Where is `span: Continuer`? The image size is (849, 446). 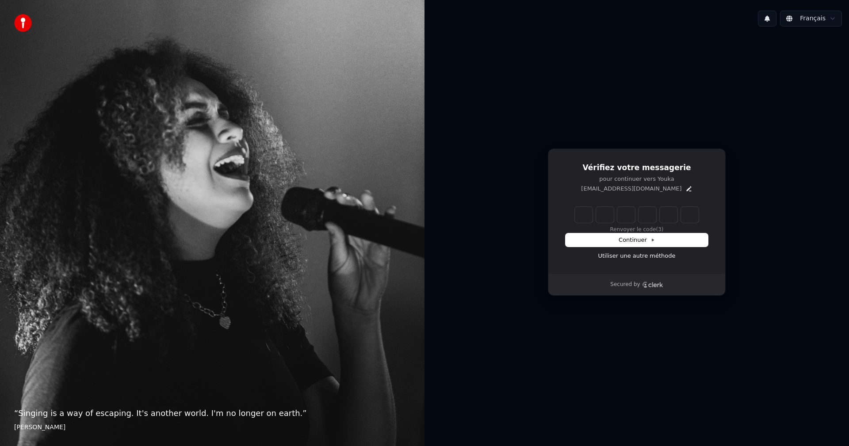
span: Continuer is located at coordinates (636, 240).